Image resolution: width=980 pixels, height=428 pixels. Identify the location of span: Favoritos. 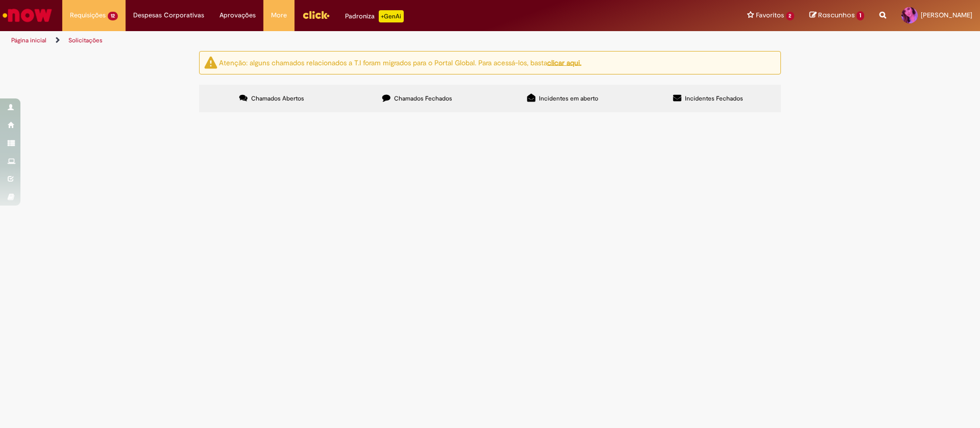
(770, 16).